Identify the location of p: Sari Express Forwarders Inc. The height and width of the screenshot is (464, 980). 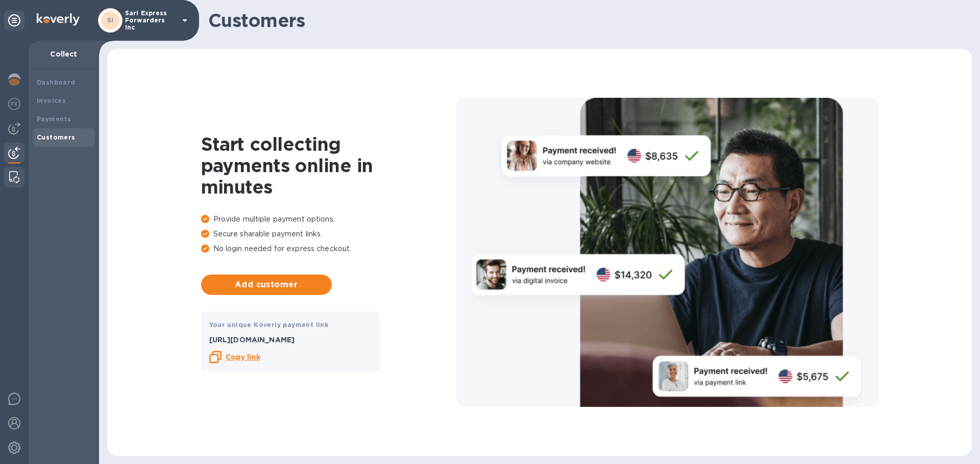
(151, 20).